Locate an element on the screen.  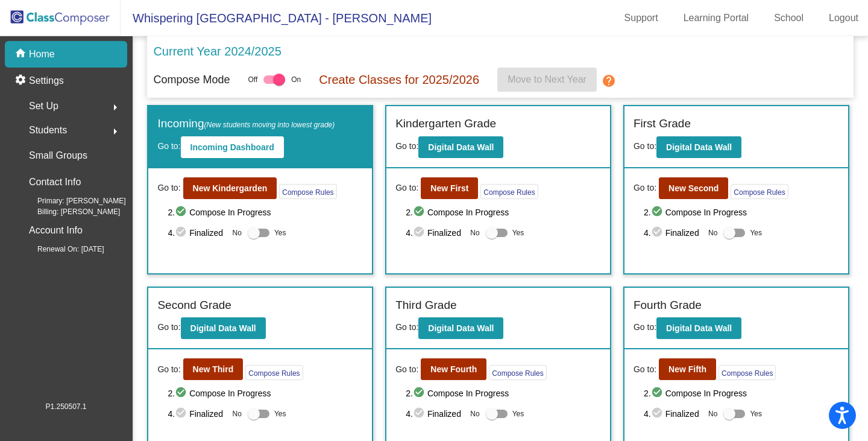
p: Settings is located at coordinates (46, 81).